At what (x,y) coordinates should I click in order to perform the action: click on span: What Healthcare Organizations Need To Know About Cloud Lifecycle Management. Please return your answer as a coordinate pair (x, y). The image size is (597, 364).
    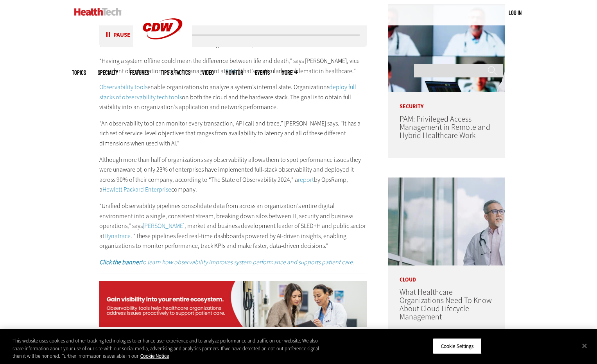
    Looking at the image, I should click on (446, 304).